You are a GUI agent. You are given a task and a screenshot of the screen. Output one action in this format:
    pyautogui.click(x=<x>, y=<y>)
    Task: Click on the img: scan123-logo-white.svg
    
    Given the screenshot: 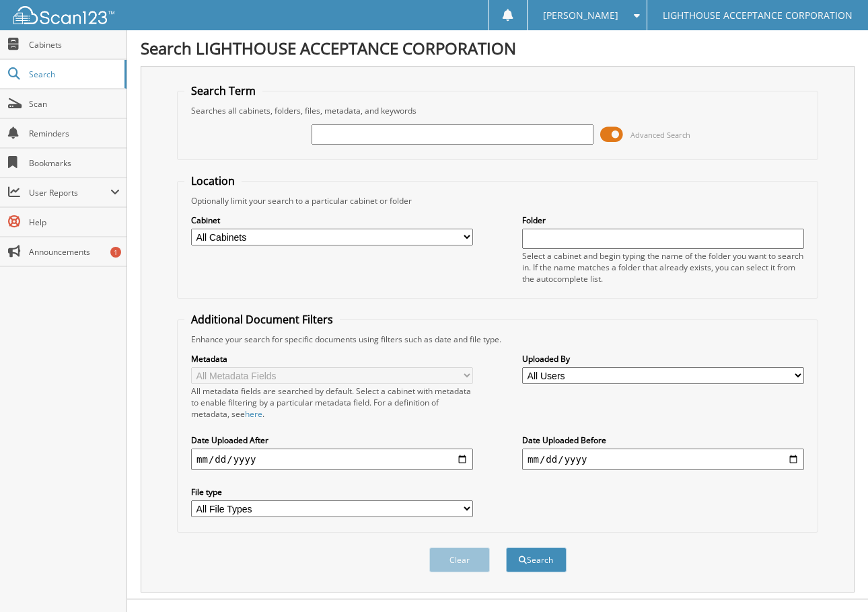 What is the action you would take?
    pyautogui.click(x=64, y=15)
    